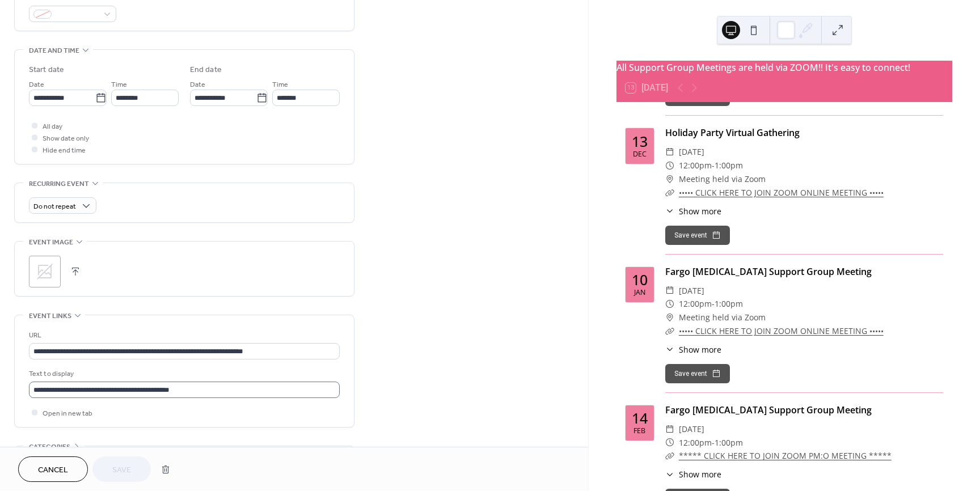 Image resolution: width=980 pixels, height=491 pixels. What do you see at coordinates (206, 70) in the screenshot?
I see `div: End date` at bounding box center [206, 70].